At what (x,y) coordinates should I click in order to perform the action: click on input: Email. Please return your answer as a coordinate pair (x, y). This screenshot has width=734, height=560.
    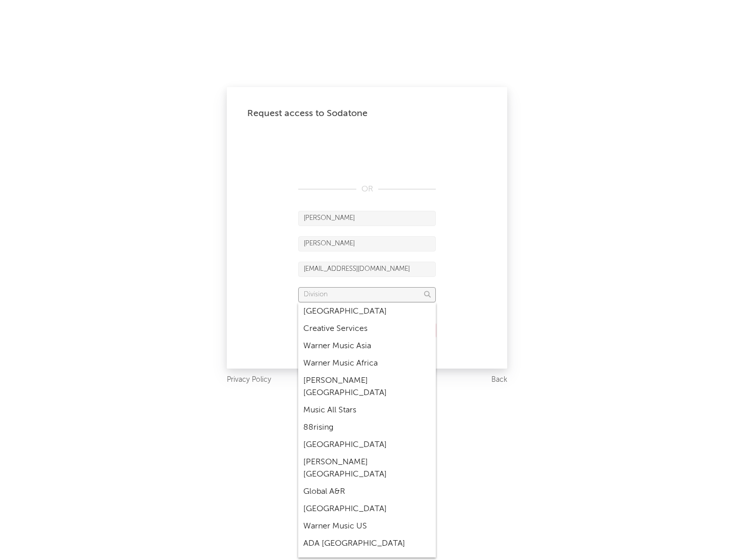
    Looking at the image, I should click on (367, 269).